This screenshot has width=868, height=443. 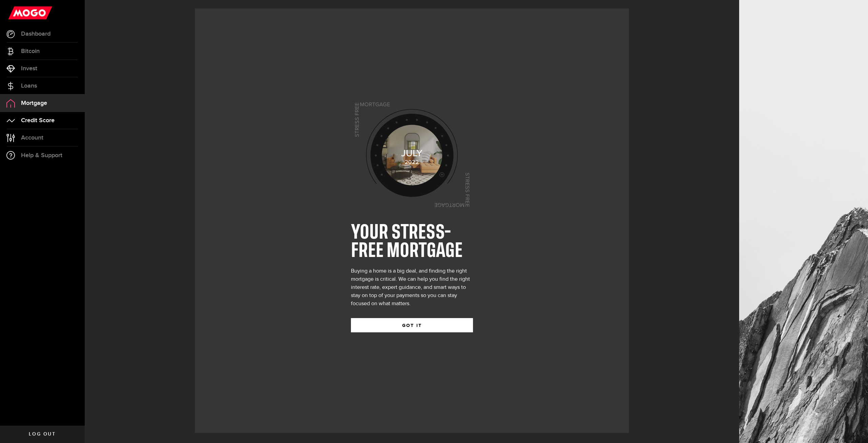 What do you see at coordinates (412, 287) in the screenshot?
I see `div: Buying a home is a big deal, and finding the right mortgage is critical. We can help you find the...` at bounding box center [412, 287].